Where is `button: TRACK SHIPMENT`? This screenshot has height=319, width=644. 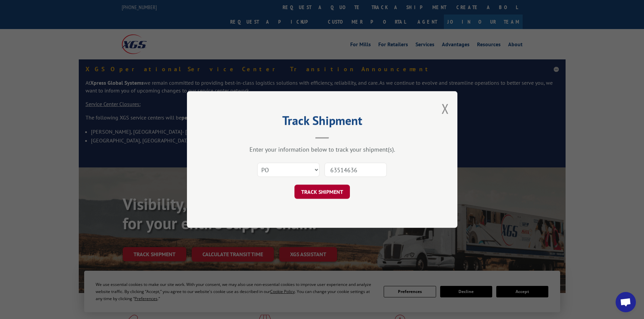 button: TRACK SHIPMENT is located at coordinates (322, 192).